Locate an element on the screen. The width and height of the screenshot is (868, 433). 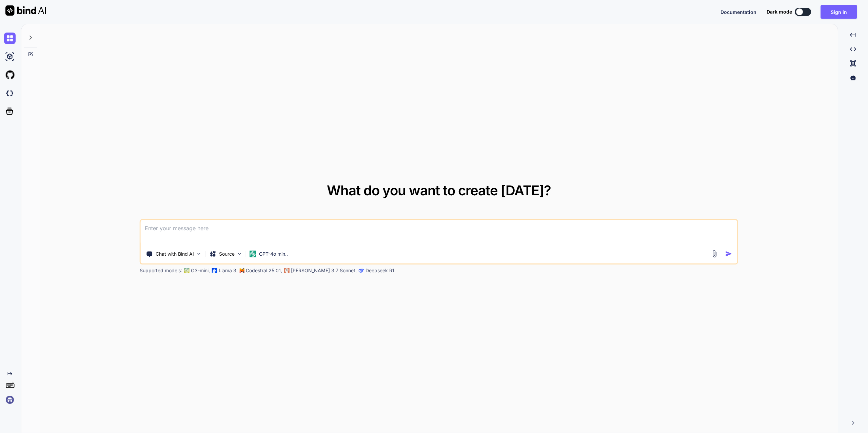
button: Documentation is located at coordinates (739, 12).